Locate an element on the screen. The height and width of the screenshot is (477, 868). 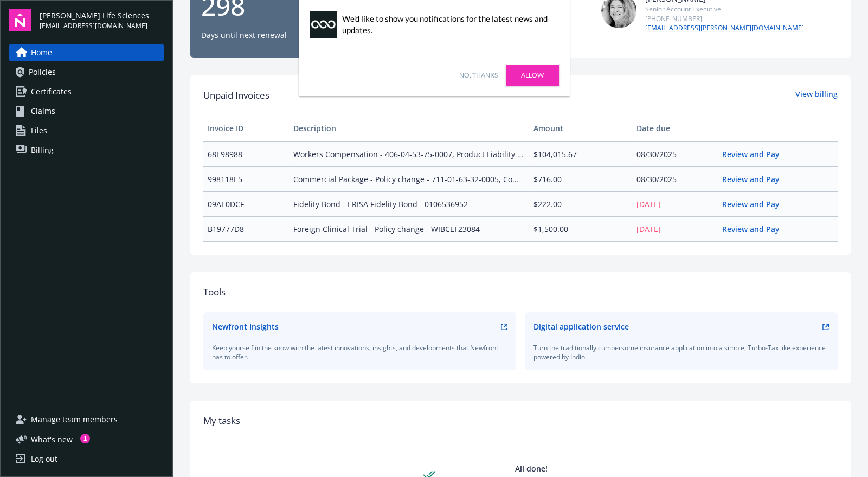
div: 1 is located at coordinates (86, 439).